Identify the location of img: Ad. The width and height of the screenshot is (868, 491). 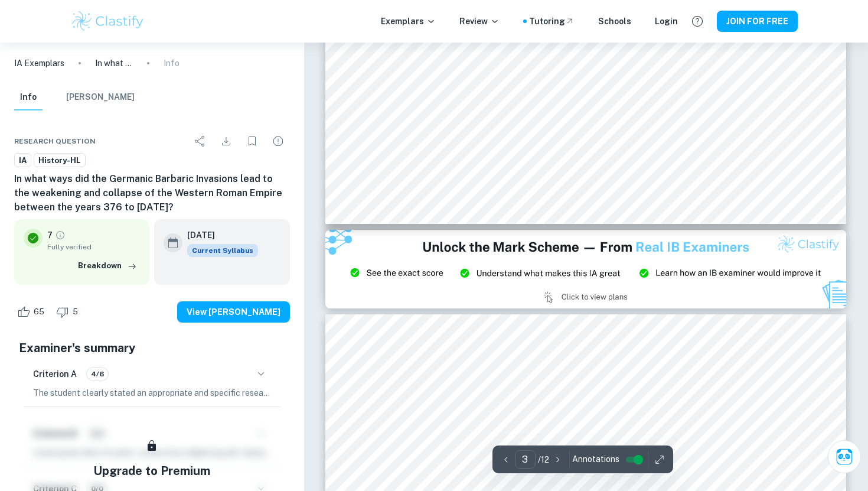
(586, 268).